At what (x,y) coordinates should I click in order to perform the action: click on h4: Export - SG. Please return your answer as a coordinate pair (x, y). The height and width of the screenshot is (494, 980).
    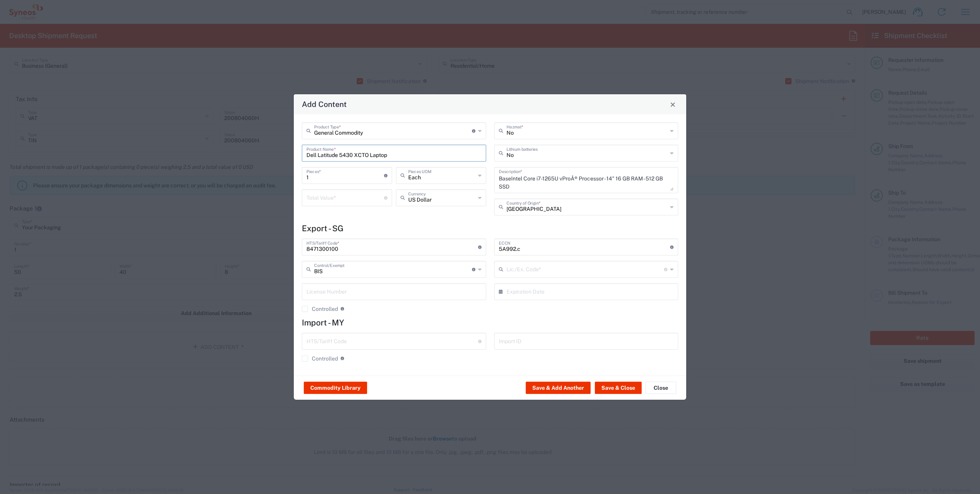
    Looking at the image, I should click on (490, 228).